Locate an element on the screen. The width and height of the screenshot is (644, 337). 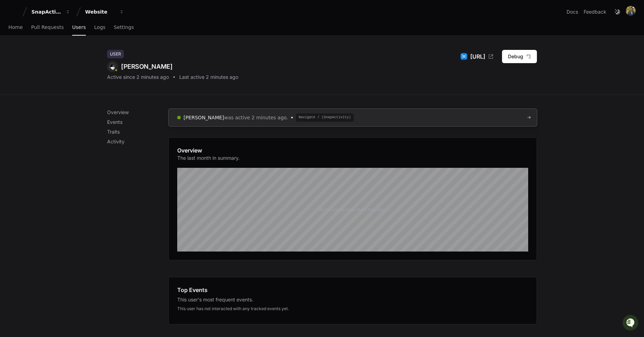
p: Events is located at coordinates (138, 122).